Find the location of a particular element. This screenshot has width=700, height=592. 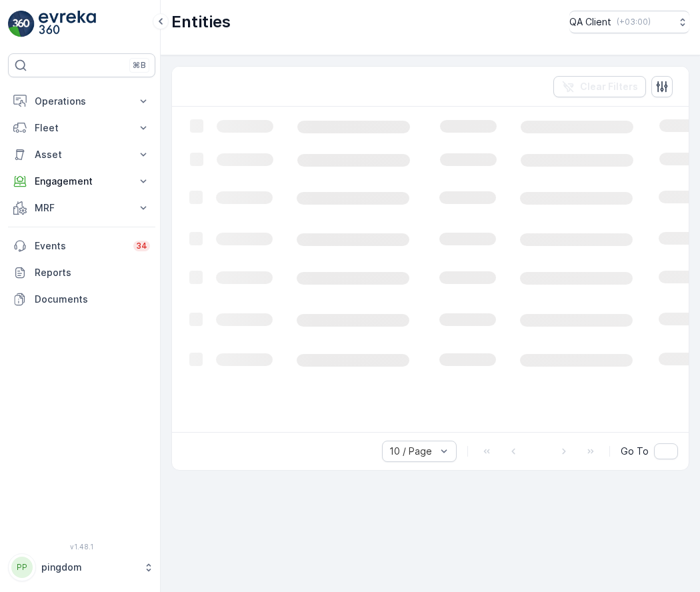

p: ⌘B is located at coordinates (139, 66).